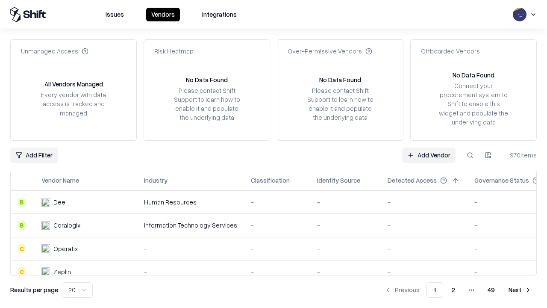  I want to click on div: Operatix, so click(65, 248).